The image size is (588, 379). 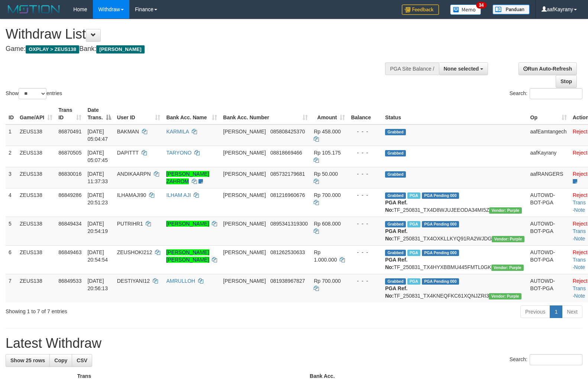 What do you see at coordinates (288, 132) in the screenshot?
I see `span: Copy 085808425370 to clipboard` at bounding box center [288, 132].